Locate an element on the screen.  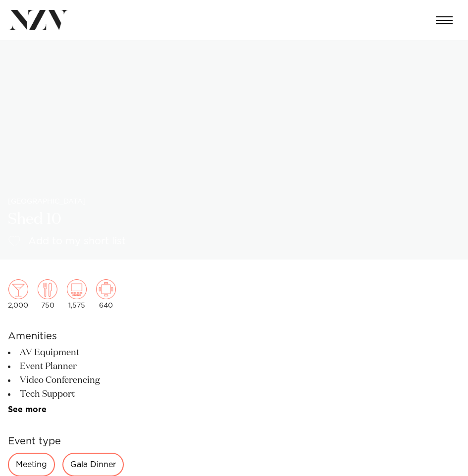
h6: Event type is located at coordinates (88, 442).